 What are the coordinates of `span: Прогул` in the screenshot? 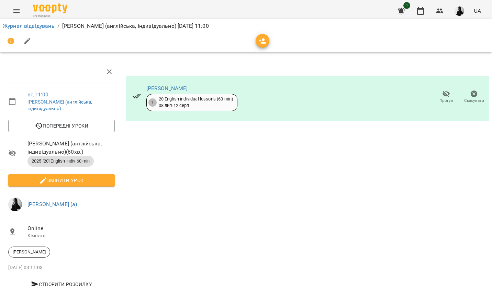 It's located at (446, 101).